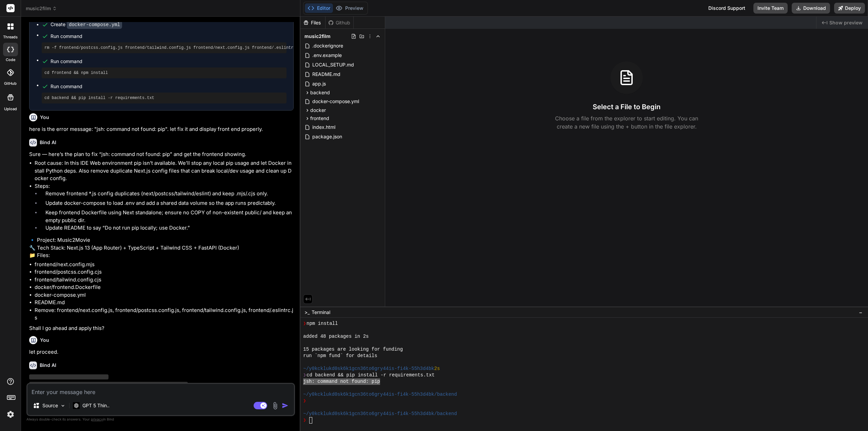 This screenshot has height=431, width=868. Describe the element at coordinates (626, 107) in the screenshot. I see `h3: Select a File to Begin` at that location.